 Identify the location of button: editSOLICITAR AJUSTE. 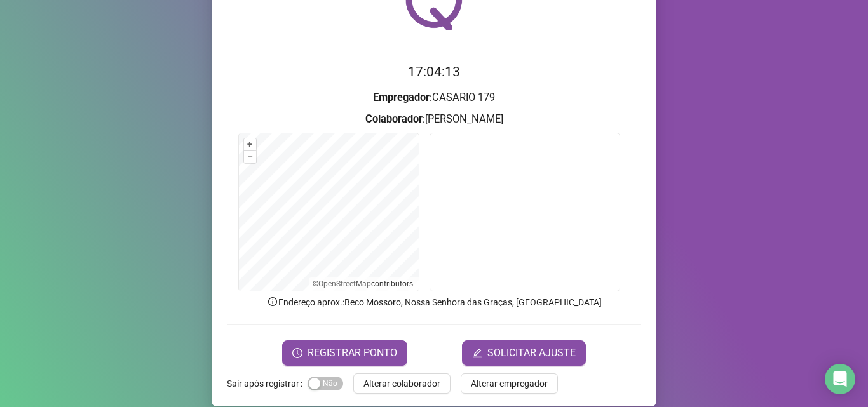
(524, 352).